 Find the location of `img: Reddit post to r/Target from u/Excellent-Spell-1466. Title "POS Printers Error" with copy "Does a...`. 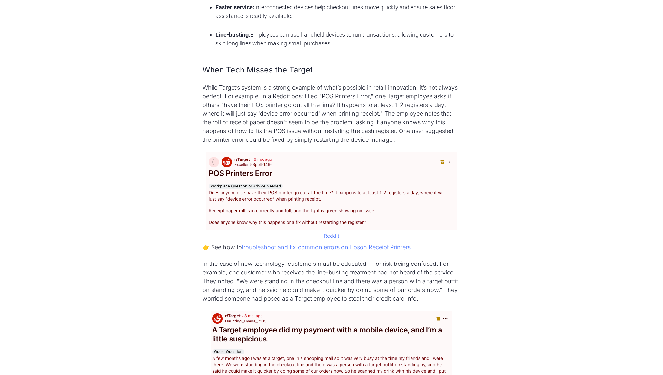

img: Reddit post to r/Target from u/Excellent-Spell-1466. Title "POS Printers Error" with copy "Does a... is located at coordinates (332, 191).